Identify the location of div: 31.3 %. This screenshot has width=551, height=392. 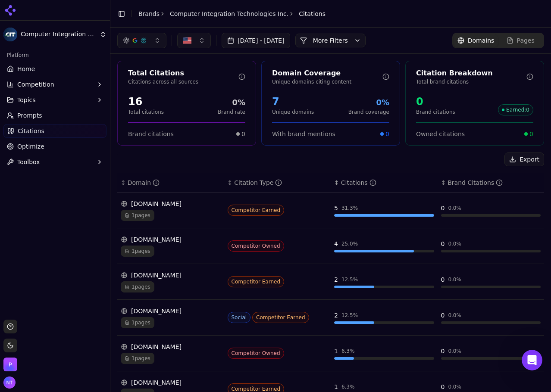
(349, 208).